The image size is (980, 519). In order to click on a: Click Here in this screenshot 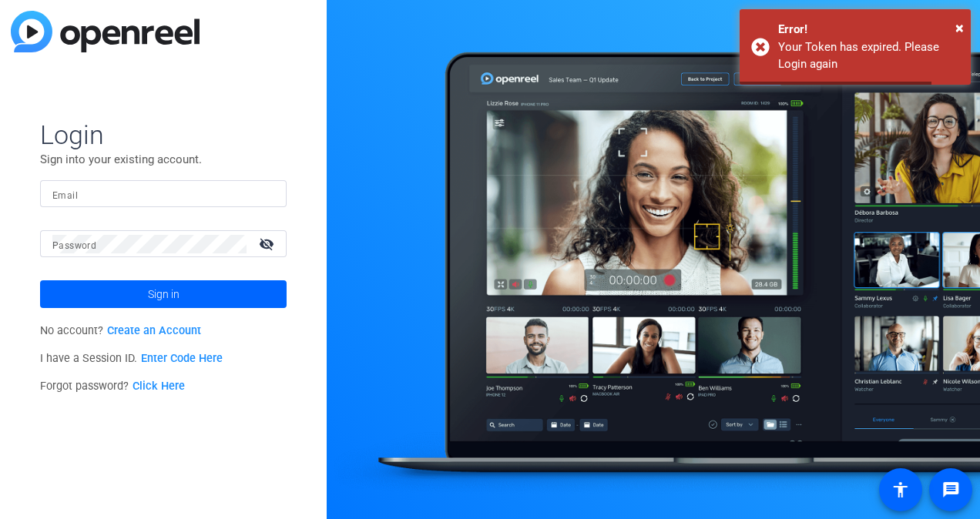, I will do `click(159, 386)`.